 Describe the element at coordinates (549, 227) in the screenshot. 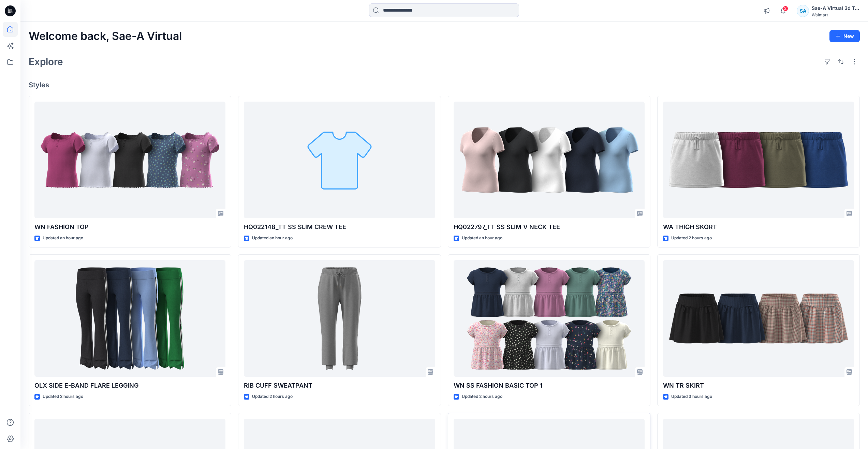

I see `p: HQ022797_TT SS SLIM V NECK TEE` at that location.